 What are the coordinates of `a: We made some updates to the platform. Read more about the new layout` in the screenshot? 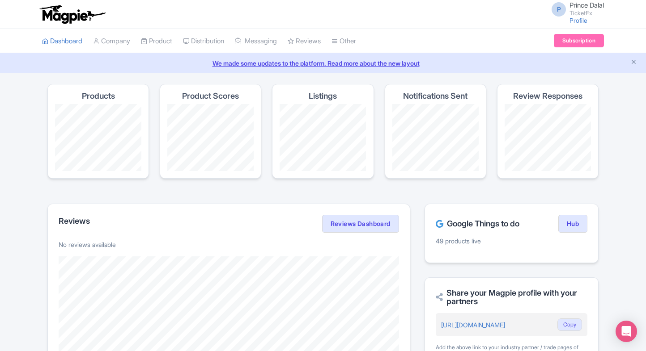 It's located at (323, 63).